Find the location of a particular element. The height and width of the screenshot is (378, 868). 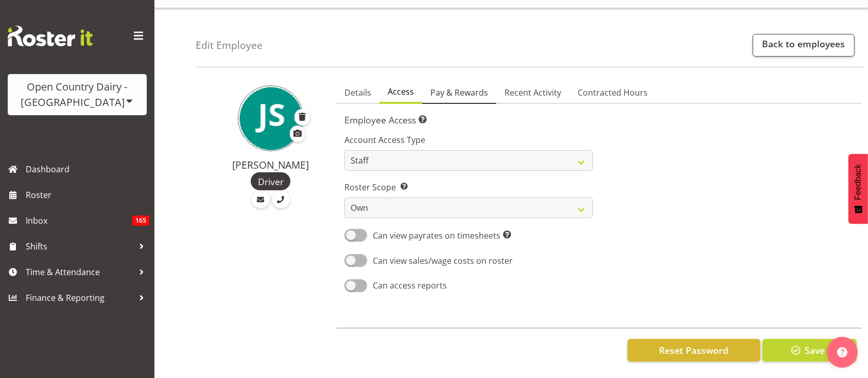

img: Rosterit website logo is located at coordinates (50, 36).